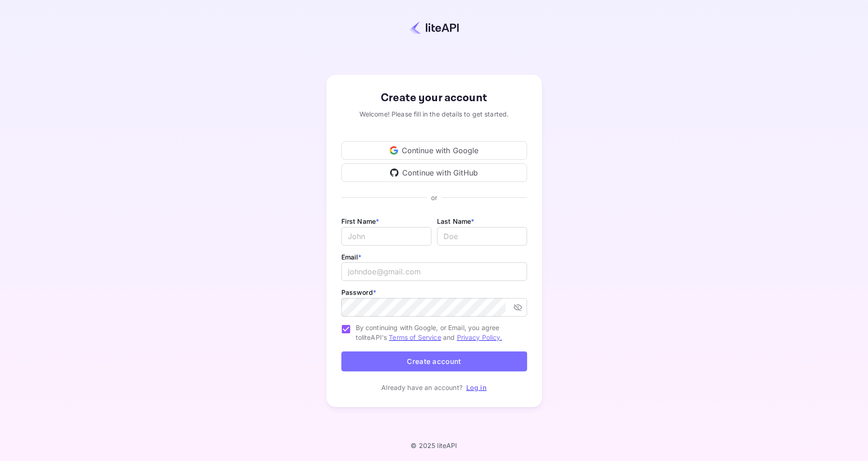  I want to click on input: John, so click(386, 237).